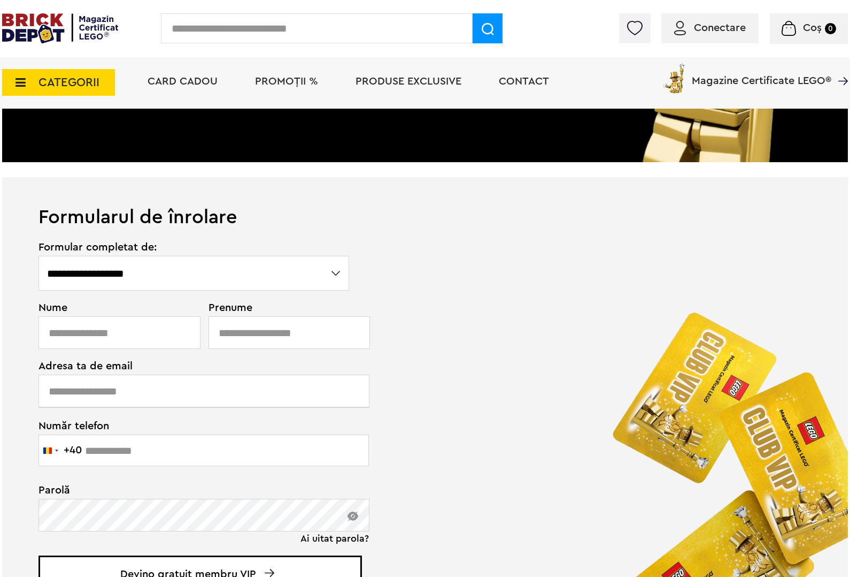  What do you see at coordinates (409, 81) in the screenshot?
I see `span: Produse exclusive` at bounding box center [409, 81].